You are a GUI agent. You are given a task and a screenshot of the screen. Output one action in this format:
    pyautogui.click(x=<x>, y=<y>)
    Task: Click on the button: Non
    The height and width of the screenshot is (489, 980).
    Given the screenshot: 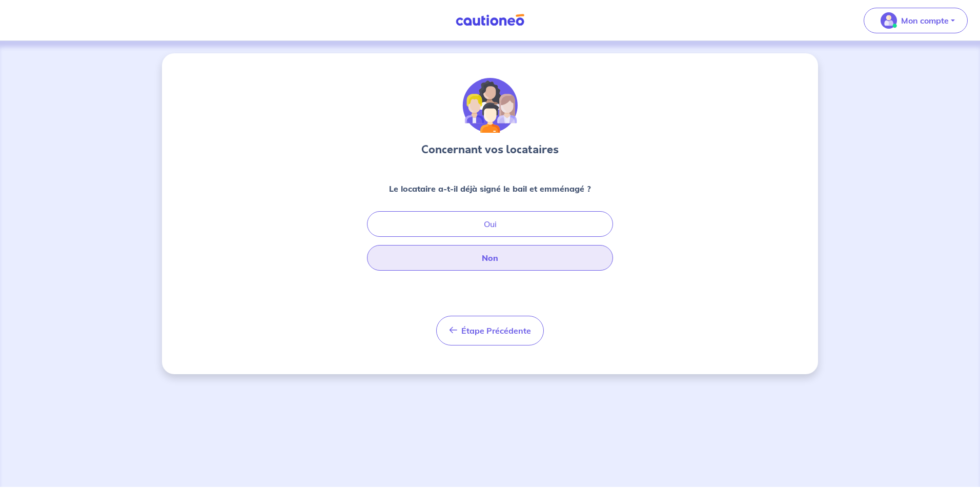 What is the action you would take?
    pyautogui.click(x=490, y=258)
    